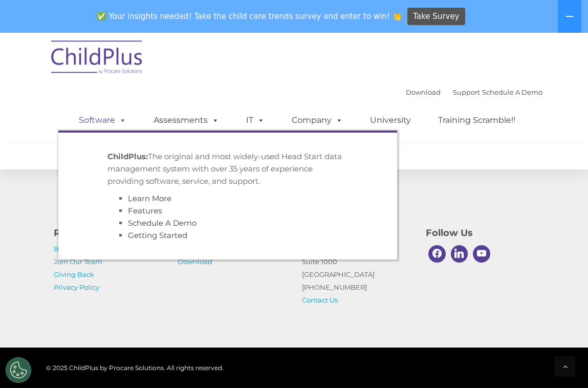  What do you see at coordinates (108, 233) in the screenshot?
I see `h4: Resources` at bounding box center [108, 233].